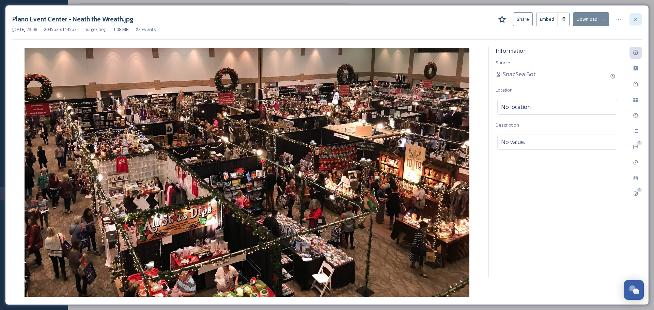  What do you see at coordinates (511, 51) in the screenshot?
I see `span: Information` at bounding box center [511, 51].